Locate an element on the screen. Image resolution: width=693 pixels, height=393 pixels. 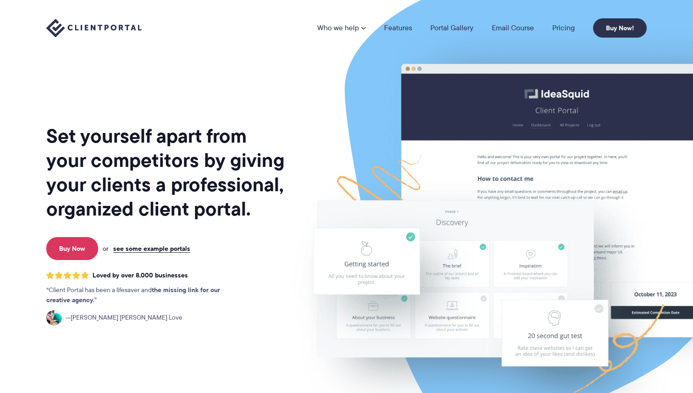
a: Who we help is located at coordinates (341, 28).